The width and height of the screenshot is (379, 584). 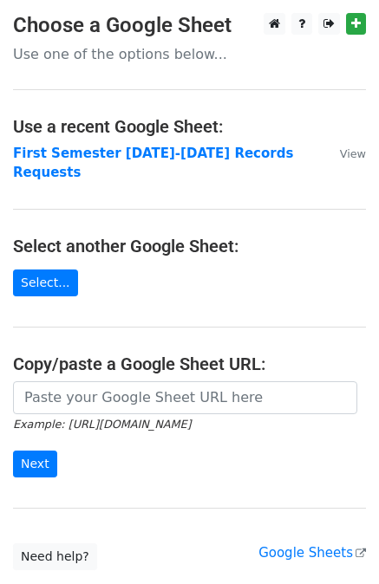 I want to click on h4: Select another Google Sheet:, so click(x=189, y=246).